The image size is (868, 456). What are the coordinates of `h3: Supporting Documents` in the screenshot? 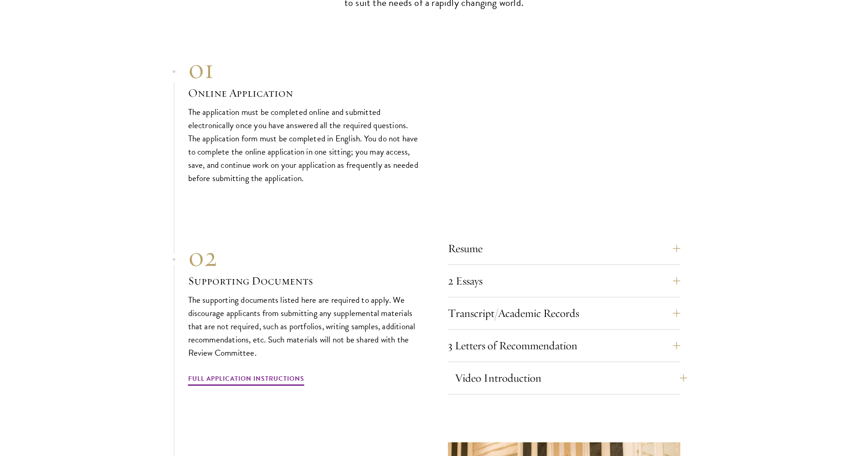 It's located at (304, 281).